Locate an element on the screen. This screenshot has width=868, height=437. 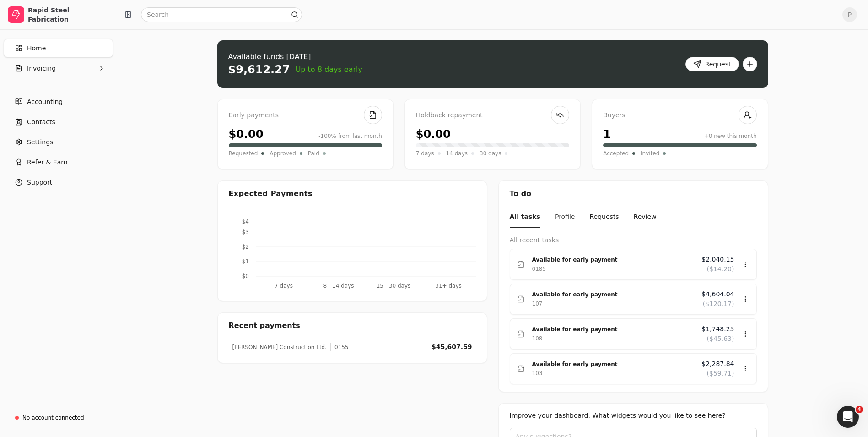
span: Settings is located at coordinates (40, 142).